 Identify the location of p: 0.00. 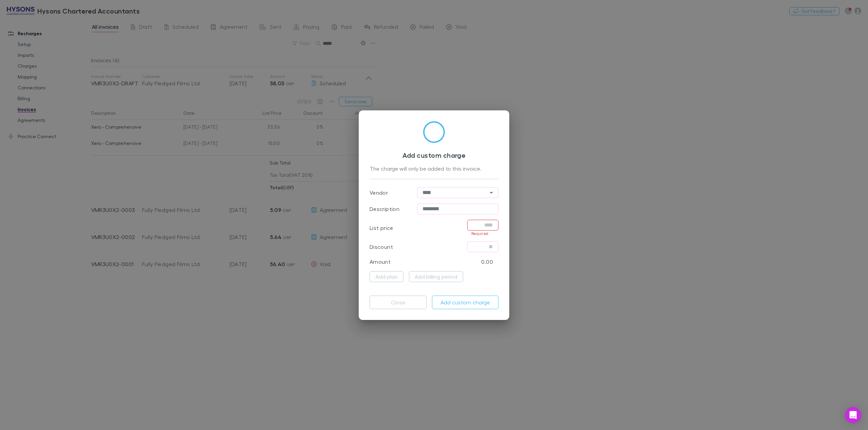
(487, 262).